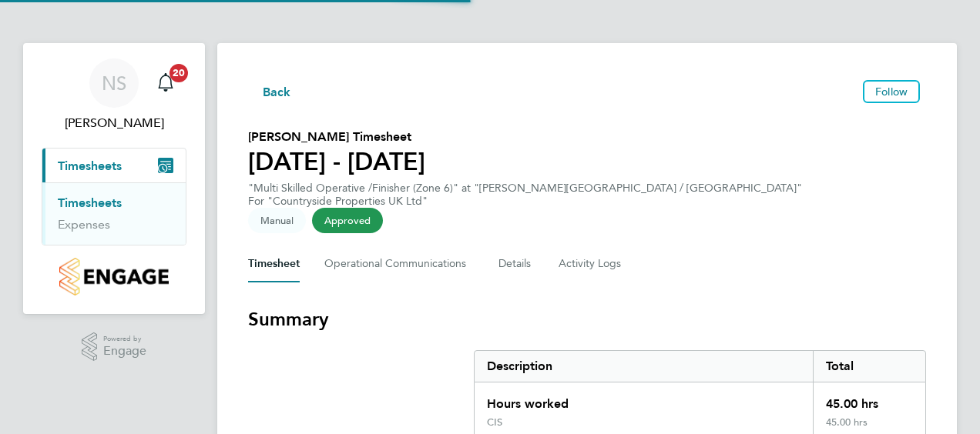  What do you see at coordinates (114, 213) in the screenshot?
I see `div: Timesheets` at bounding box center [114, 213].